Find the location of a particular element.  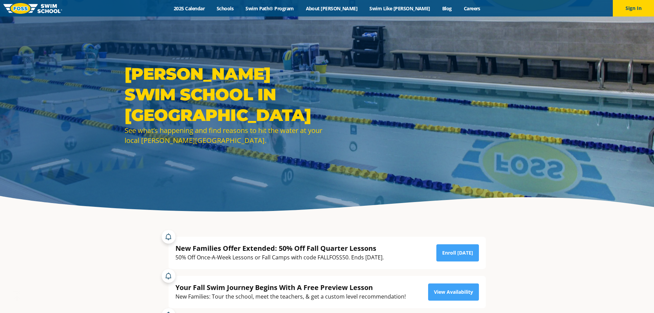

a: Schools is located at coordinates (225, 8).